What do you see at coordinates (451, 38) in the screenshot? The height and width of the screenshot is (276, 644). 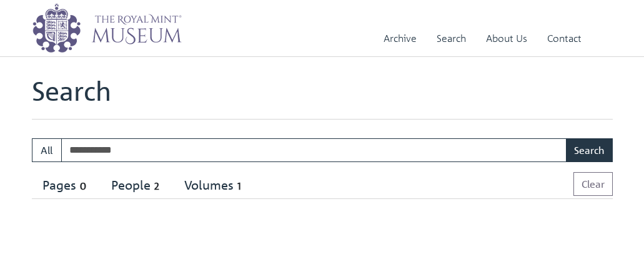 I see `a: Search` at bounding box center [451, 38].